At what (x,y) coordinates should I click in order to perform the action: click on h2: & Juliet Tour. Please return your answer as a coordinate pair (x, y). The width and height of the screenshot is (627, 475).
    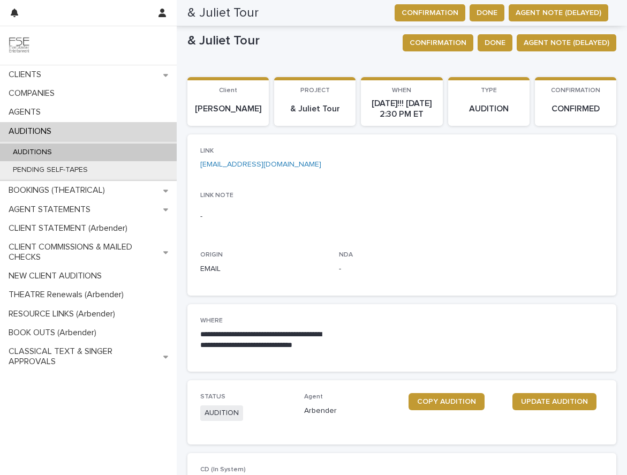
    Looking at the image, I should click on (223, 13).